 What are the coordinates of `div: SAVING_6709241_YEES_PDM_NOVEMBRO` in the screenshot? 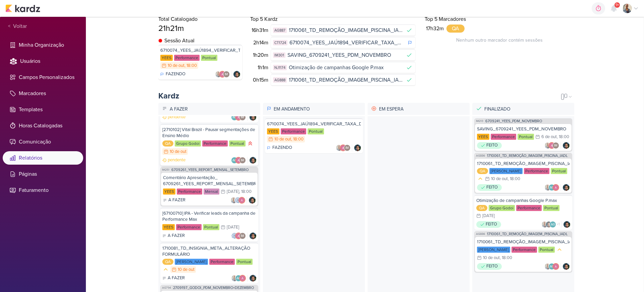 It's located at (524, 129).